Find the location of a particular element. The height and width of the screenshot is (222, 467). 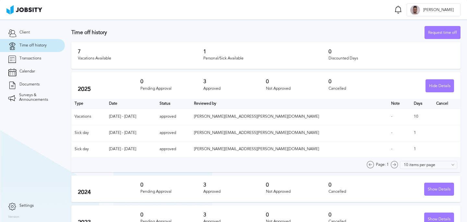

button: Show Details is located at coordinates (439, 189).